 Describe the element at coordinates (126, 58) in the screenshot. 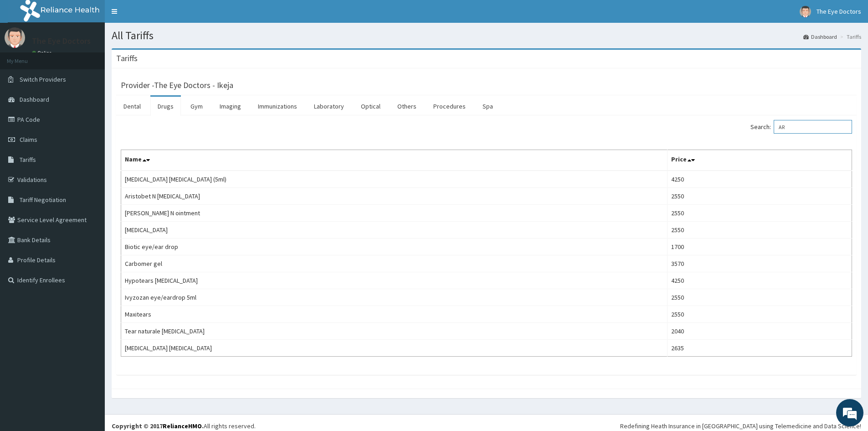

I see `h3: Tariffs` at that location.